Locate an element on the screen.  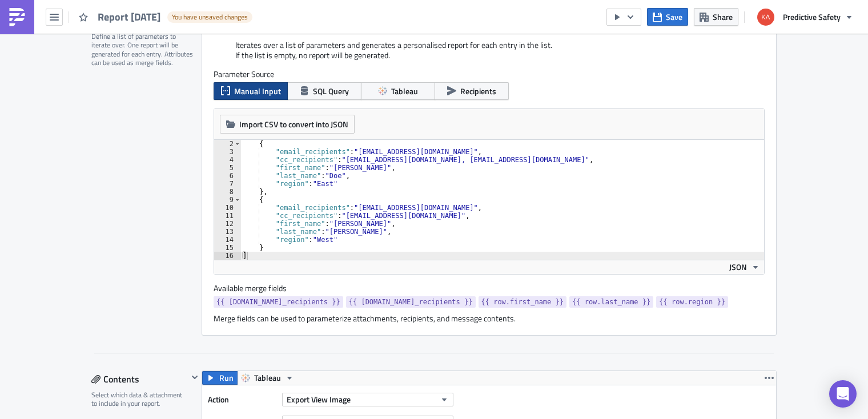
img: Avatar is located at coordinates (765, 17).